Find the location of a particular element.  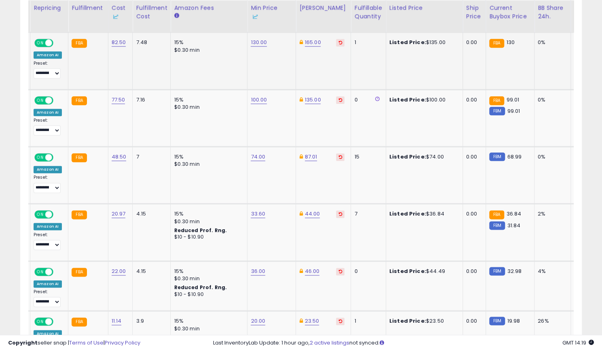

a: 36.00 is located at coordinates (258, 271).